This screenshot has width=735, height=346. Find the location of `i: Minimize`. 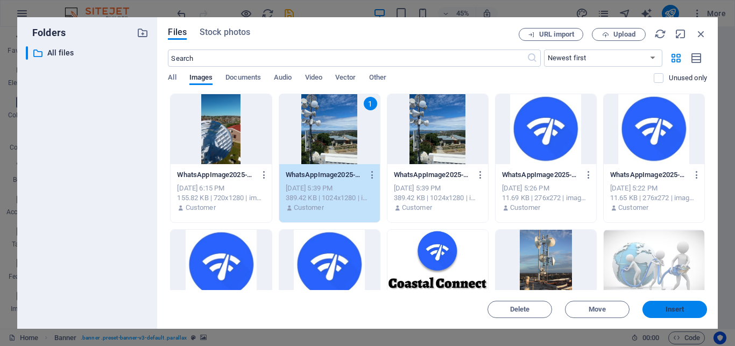

i: Minimize is located at coordinates (681, 34).